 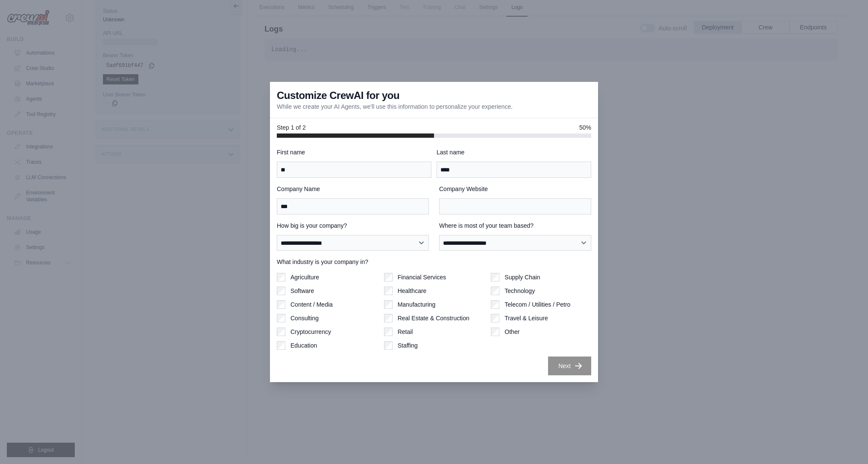 I want to click on label: First name, so click(x=354, y=152).